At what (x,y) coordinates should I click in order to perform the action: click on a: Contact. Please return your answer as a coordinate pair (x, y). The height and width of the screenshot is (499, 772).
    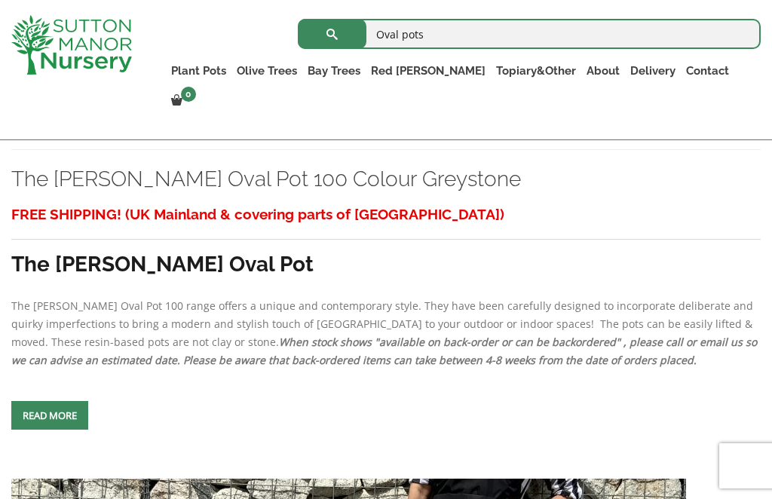
    Looking at the image, I should click on (707, 71).